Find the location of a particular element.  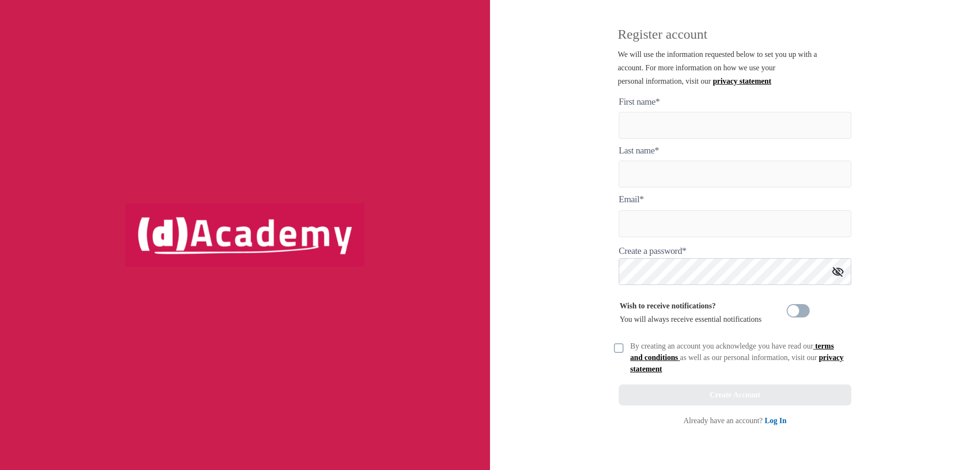

b: Wish to receive notifications? is located at coordinates (668, 306).